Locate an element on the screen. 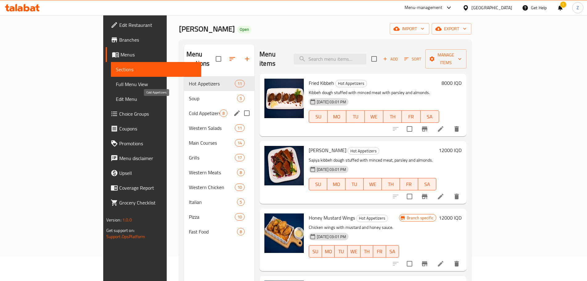 This screenshot has width=587, height=281. span: Main Courses is located at coordinates (212, 143).